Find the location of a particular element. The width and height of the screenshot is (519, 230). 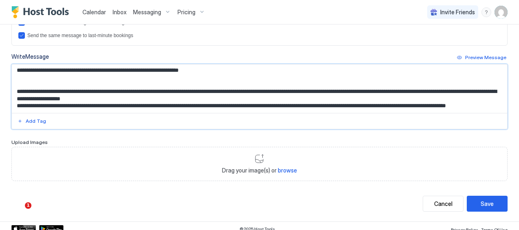

div: lastMinuteMessageIsTheSame is located at coordinates (259, 35).